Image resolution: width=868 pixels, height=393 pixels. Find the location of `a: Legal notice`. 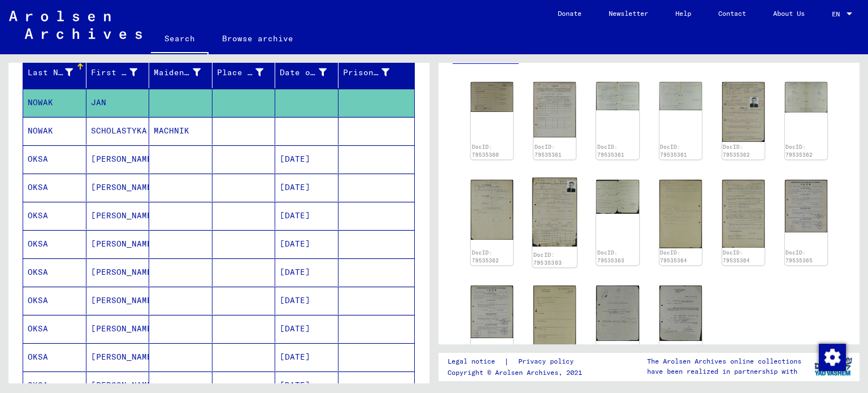

a: Legal notice is located at coordinates (476, 361).